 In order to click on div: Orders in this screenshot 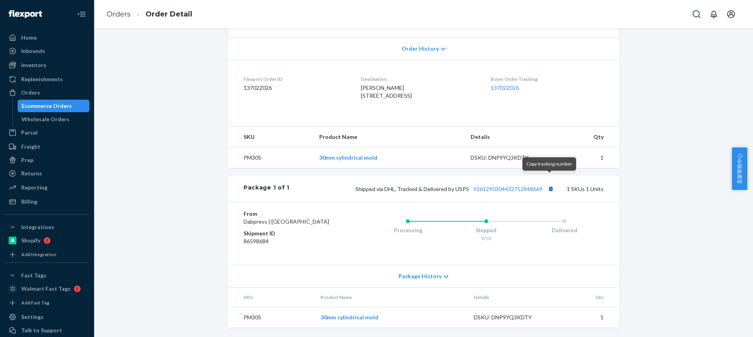, I will do `click(31, 93)`.